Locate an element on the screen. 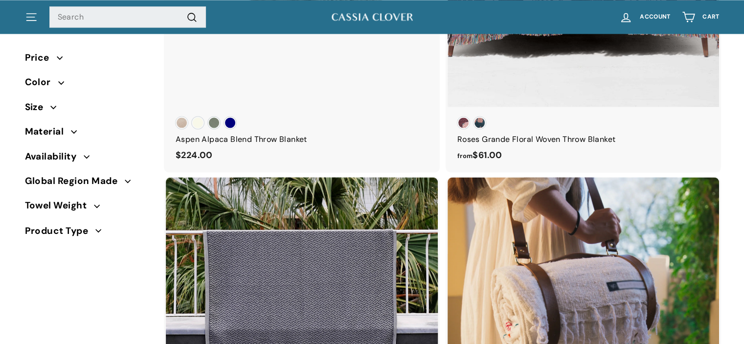 This screenshot has width=744, height=344. div: Aspen Alpaca Blend Throw Blanket is located at coordinates (302, 139).